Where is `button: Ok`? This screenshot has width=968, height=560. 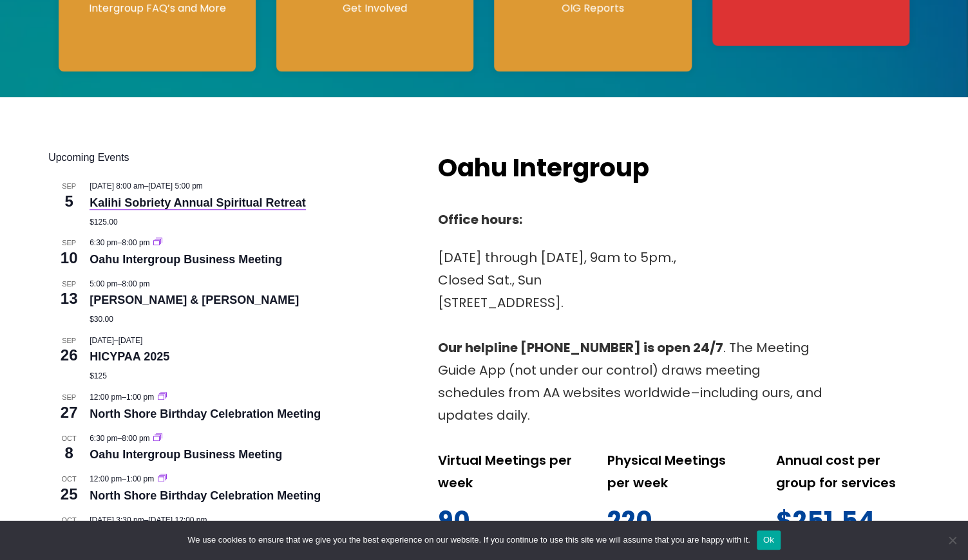 button: Ok is located at coordinates (768, 540).